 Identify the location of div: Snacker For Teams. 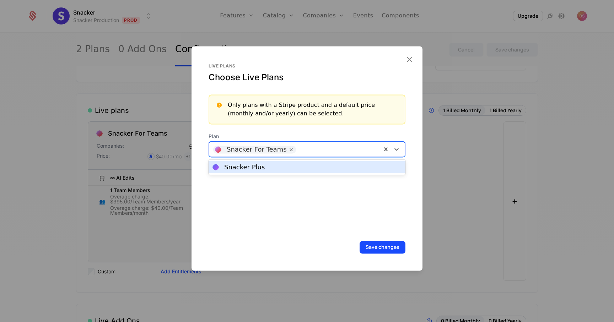
(257, 150).